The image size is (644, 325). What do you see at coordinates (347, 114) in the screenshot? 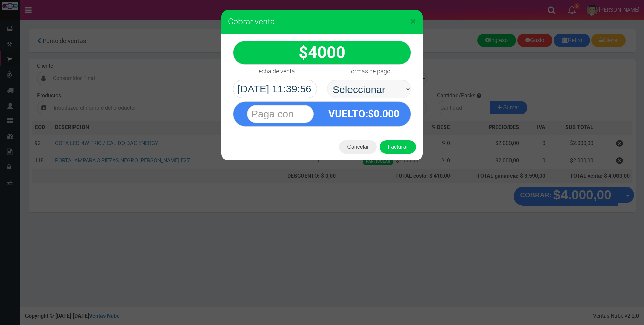
I see `span: VUELTO` at bounding box center [347, 114].